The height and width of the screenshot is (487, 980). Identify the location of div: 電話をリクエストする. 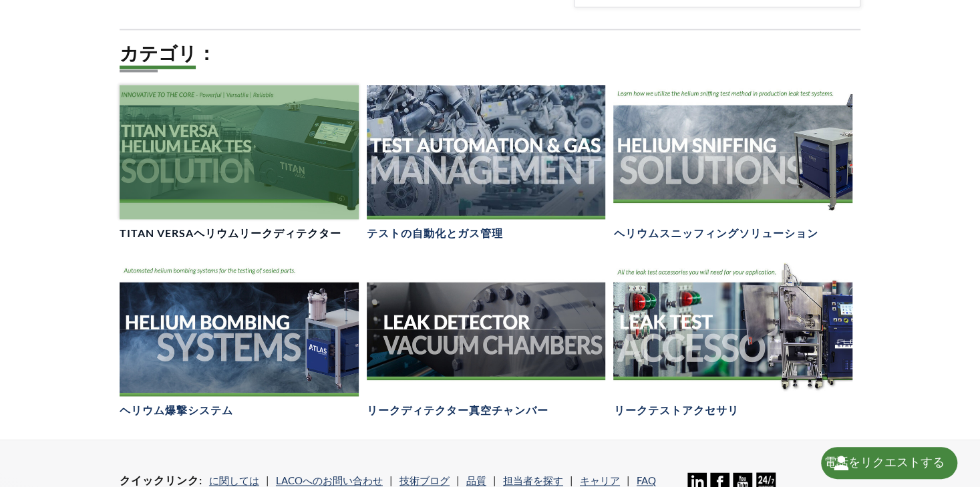
(883, 462).